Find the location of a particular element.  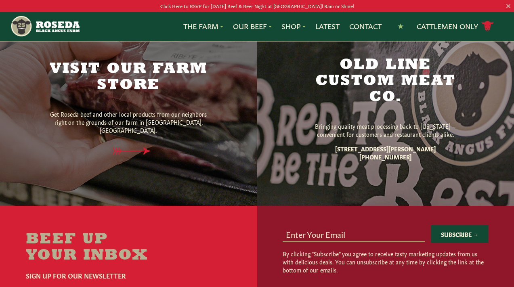

p: By clicking "Subscribe" you agree to receive tasty marketing updates from us with delicious deals... is located at coordinates (385, 261).